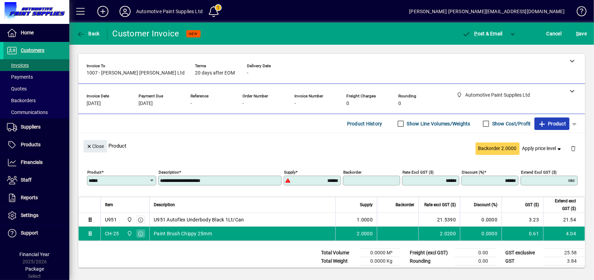  Describe the element at coordinates (36, 180) in the screenshot. I see `a: Staff` at that location.